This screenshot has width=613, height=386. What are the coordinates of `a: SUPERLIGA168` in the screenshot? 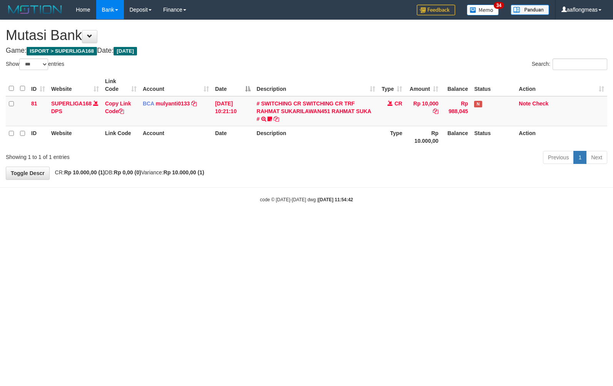 It's located at (71, 104).